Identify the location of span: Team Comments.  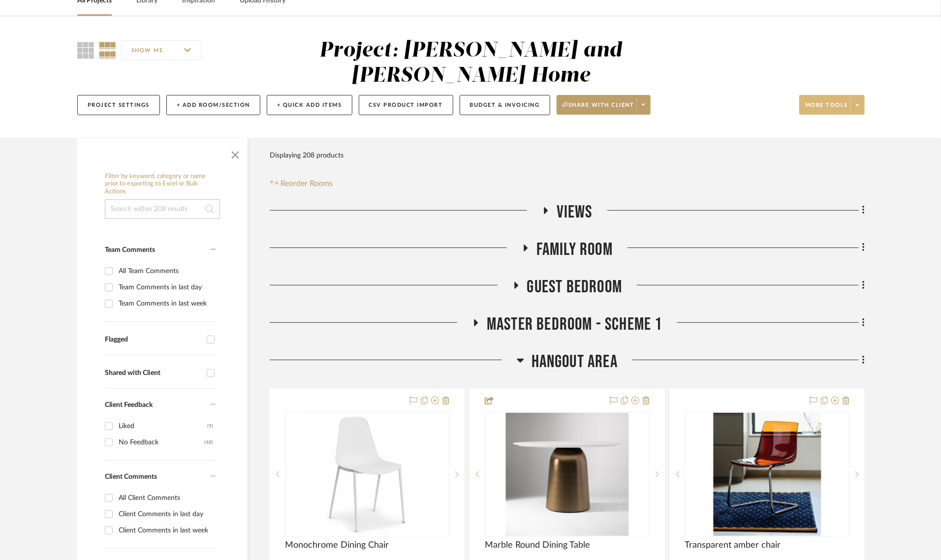
(130, 250).